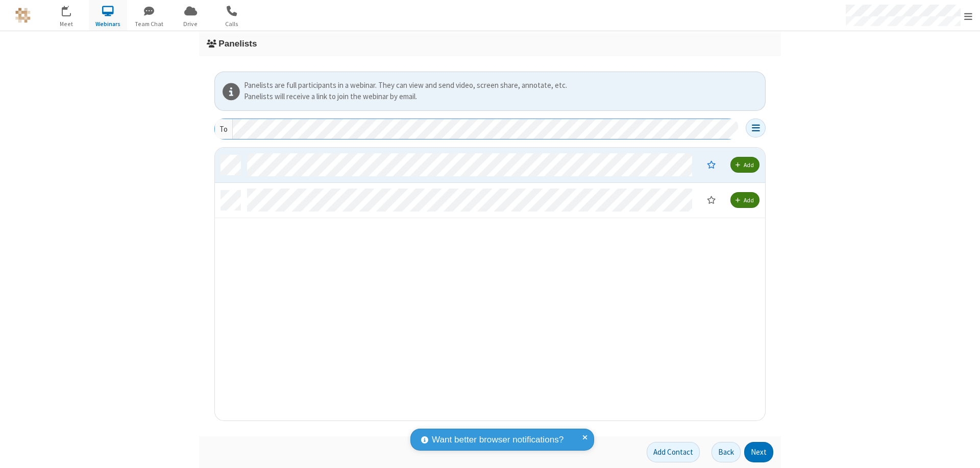 The width and height of the screenshot is (980, 468). What do you see at coordinates (190, 24) in the screenshot?
I see `span: Drive` at bounding box center [190, 24].